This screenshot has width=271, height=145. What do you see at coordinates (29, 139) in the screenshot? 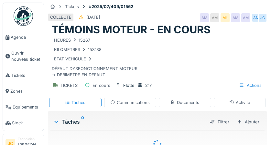
I see `div: Technicien` at bounding box center [29, 139].